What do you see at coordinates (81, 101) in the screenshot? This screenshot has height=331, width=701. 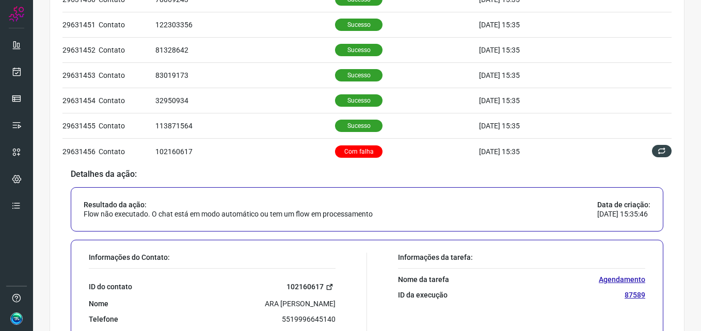 I see `td: 29631454` at bounding box center [81, 101].